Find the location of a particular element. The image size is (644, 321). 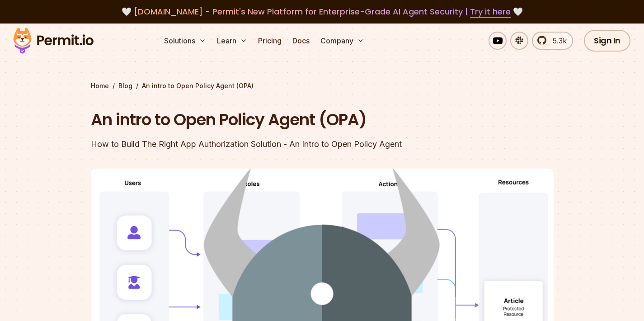

span: 5.3k is located at coordinates (557, 41).